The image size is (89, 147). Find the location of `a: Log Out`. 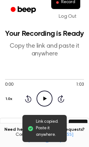

a: Log Out is located at coordinates (67, 17).